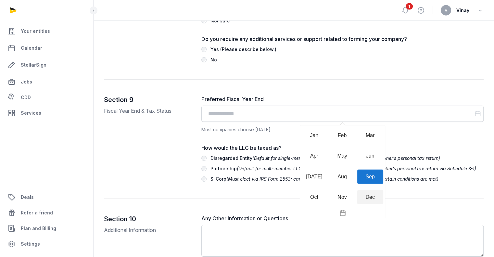  Describe the element at coordinates (409, 6) in the screenshot. I see `span: 1` at that location.